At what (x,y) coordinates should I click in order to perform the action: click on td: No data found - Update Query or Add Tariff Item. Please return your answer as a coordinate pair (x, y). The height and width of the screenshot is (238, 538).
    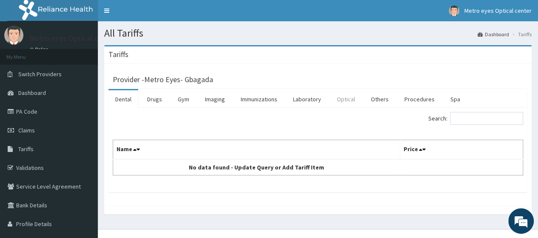
    Looking at the image, I should click on (257, 167).